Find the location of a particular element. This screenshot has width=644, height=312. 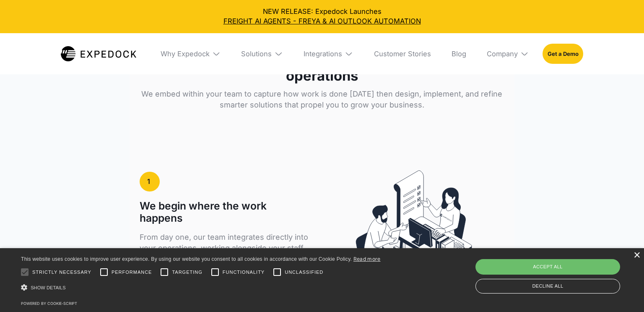

a: 1 is located at coordinates (150, 181).